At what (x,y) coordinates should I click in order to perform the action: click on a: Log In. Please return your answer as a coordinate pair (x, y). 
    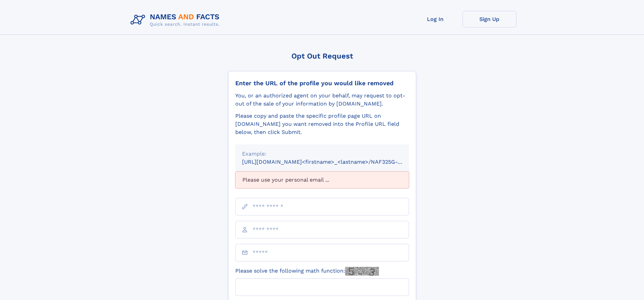
    Looking at the image, I should click on (436, 19).